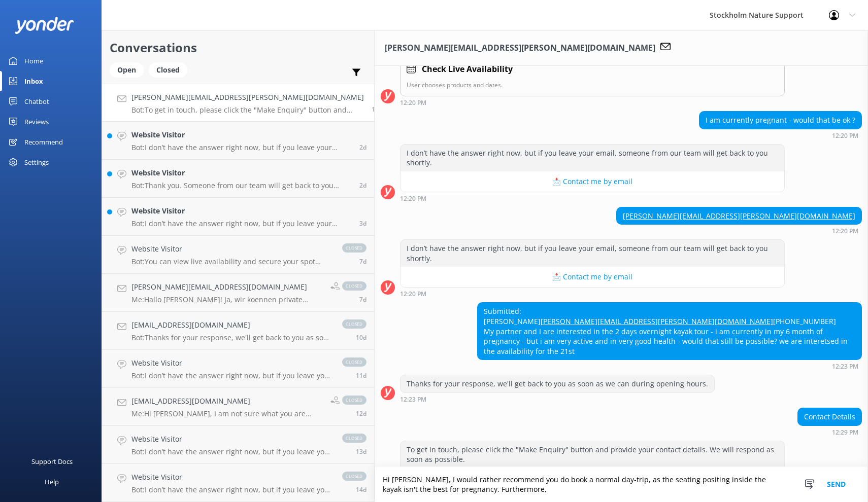 This screenshot has width=868, height=502. Describe the element at coordinates (33, 61) in the screenshot. I see `div: Home` at that location.